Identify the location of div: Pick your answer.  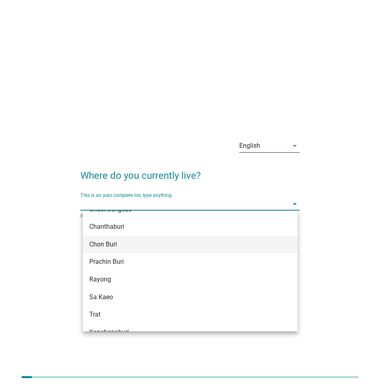
(190, 216).